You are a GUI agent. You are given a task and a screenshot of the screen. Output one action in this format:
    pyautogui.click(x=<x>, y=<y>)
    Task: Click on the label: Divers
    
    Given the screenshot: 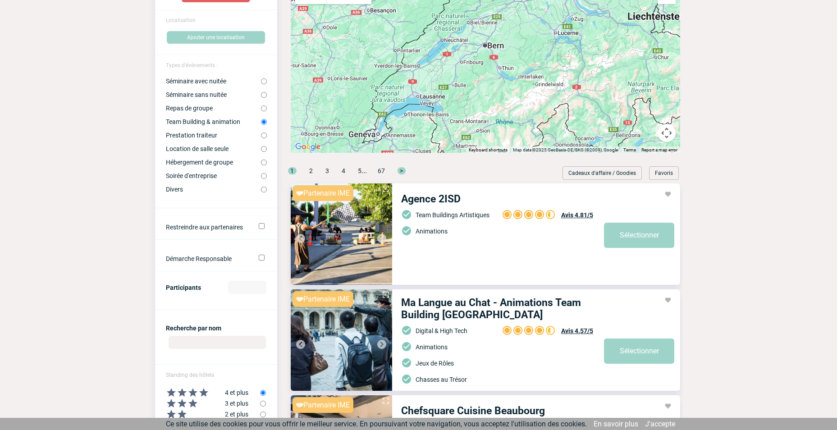 What is the action you would take?
    pyautogui.click(x=213, y=189)
    